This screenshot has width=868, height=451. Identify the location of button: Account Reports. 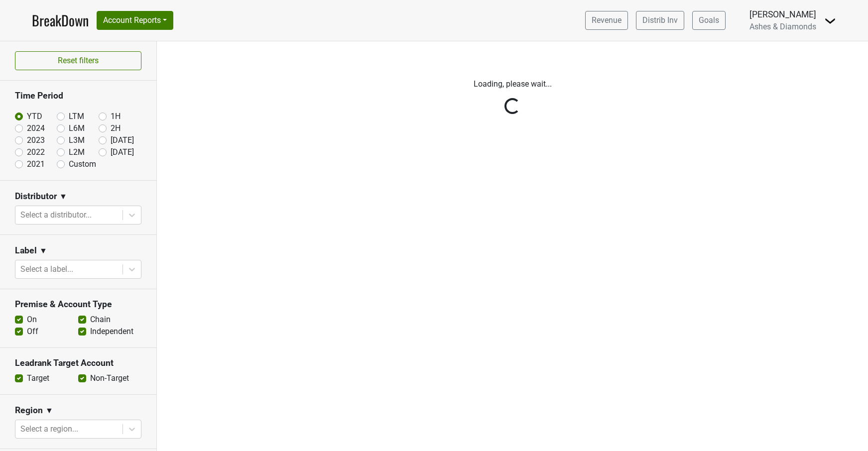
(135, 20).